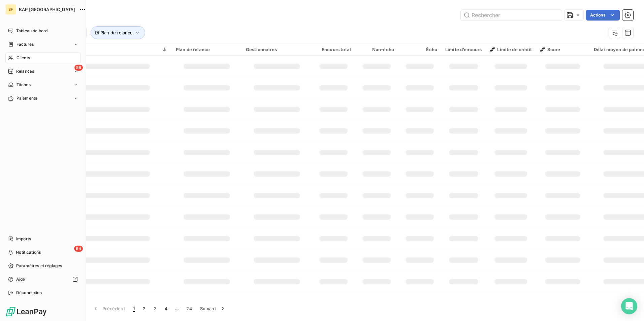 This screenshot has height=321, width=644. Describe the element at coordinates (134, 309) in the screenshot. I see `button: 1` at that location.